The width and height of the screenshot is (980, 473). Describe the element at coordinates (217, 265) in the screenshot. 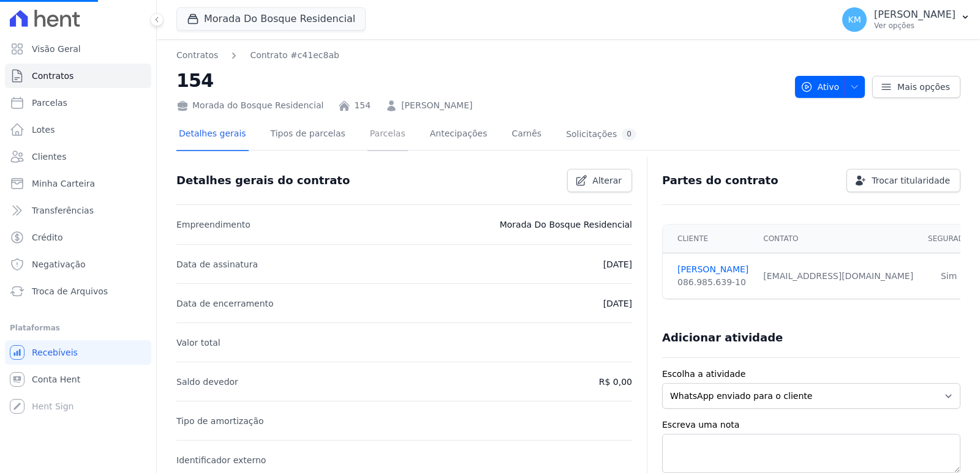

I see `p: Data de assinatura` at that location.